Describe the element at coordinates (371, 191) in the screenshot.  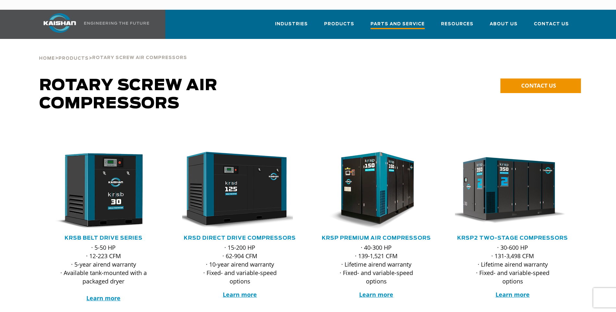
I see `img: krsp150` at that location.